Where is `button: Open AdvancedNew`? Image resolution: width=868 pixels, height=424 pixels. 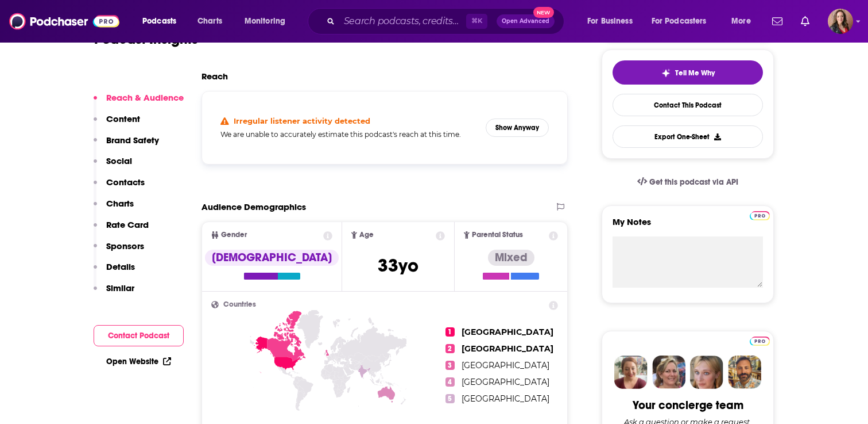 button: Open AdvancedNew is located at coordinates (525, 21).